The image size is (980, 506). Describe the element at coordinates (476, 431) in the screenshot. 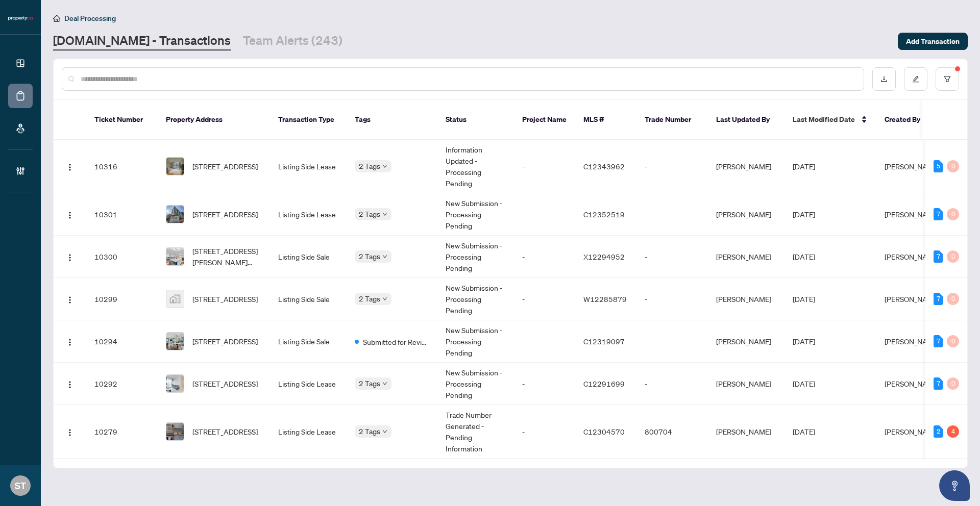

I see `td: Trade Number Generated - Pending Information` at that location.